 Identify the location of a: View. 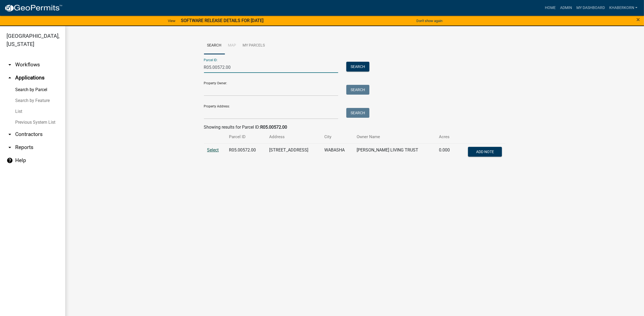
(172, 21).